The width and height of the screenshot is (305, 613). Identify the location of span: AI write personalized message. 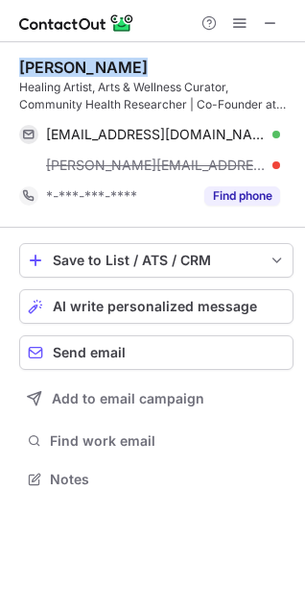
(155, 306).